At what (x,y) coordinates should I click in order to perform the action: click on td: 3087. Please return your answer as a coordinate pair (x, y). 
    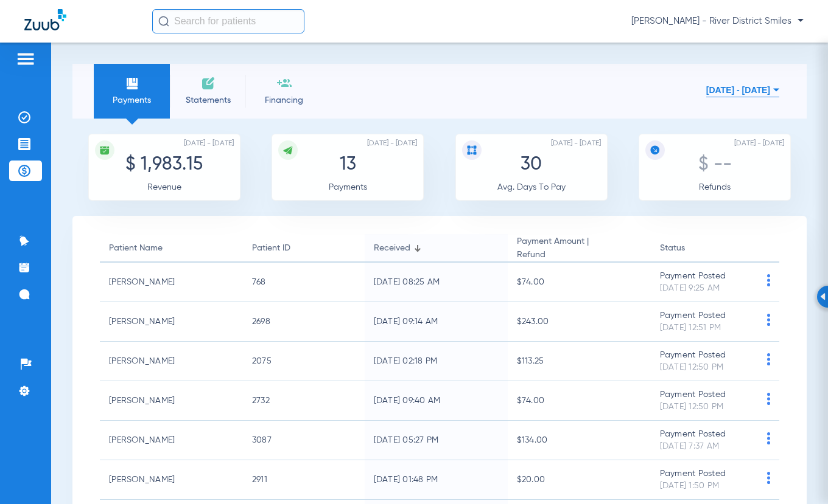
    Looking at the image, I should click on (304, 440).